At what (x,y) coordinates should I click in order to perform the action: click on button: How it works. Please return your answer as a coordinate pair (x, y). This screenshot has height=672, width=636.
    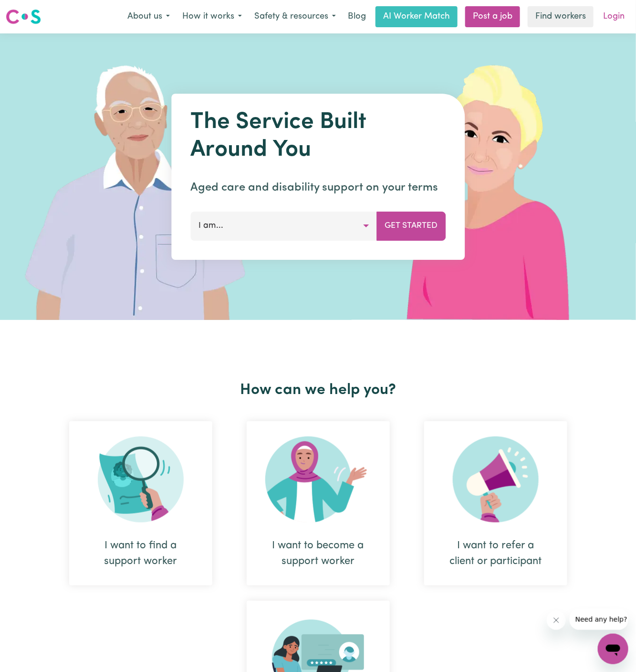
    Looking at the image, I should click on (212, 16).